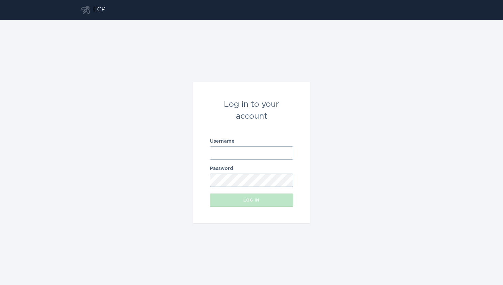 Image resolution: width=503 pixels, height=285 pixels. I want to click on label: Username, so click(251, 141).